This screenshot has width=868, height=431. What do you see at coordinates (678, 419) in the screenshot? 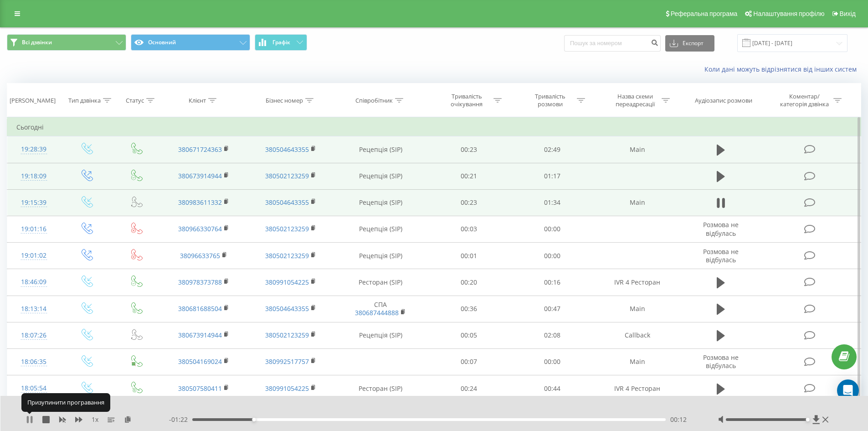
I see `span: 00:12` at bounding box center [678, 419].